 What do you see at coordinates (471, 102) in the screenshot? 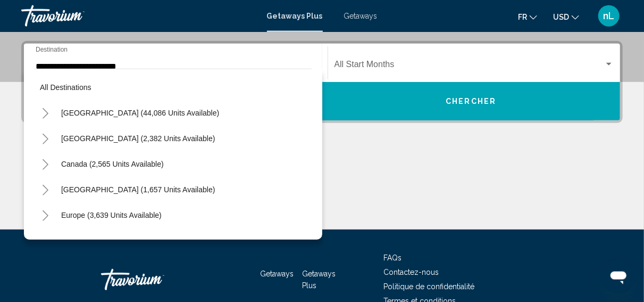
I see `span: Chercher` at bounding box center [471, 102].